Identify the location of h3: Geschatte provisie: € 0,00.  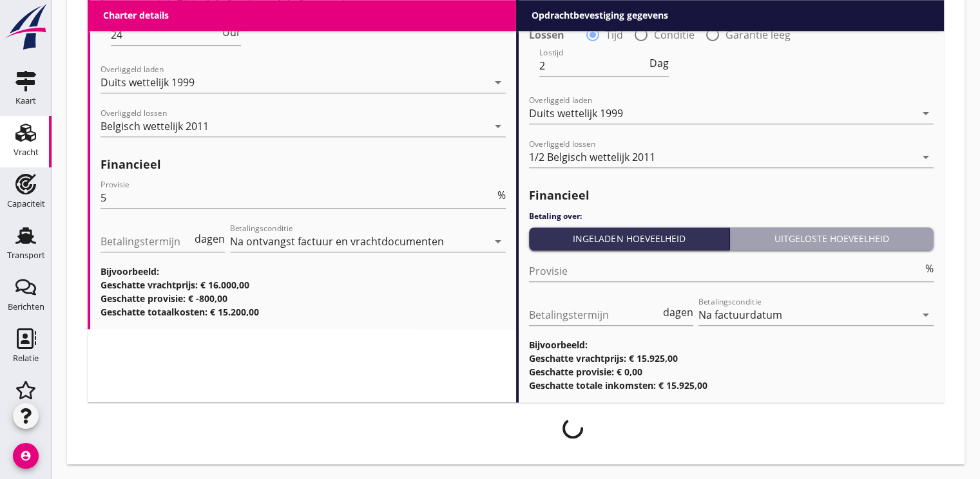
(731, 372).